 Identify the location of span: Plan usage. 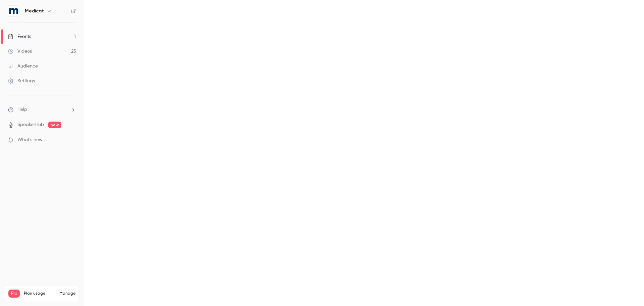
(40, 293).